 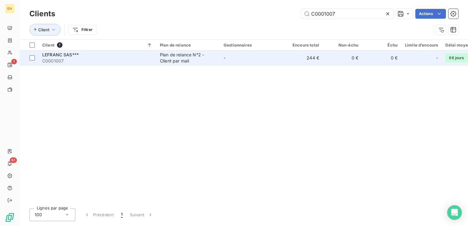 I want to click on div: Échu, so click(x=381, y=45).